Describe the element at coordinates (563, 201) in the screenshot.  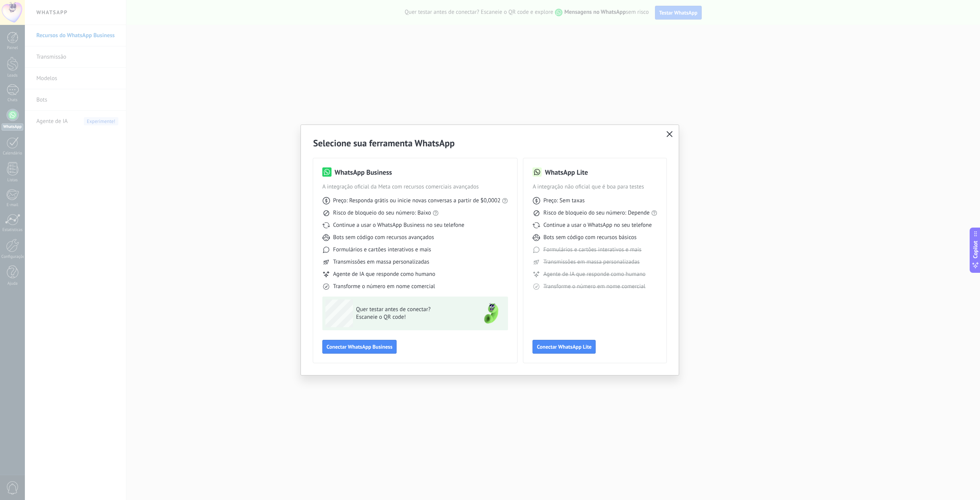
I see `span: Preço: Sem taxas` at that location.